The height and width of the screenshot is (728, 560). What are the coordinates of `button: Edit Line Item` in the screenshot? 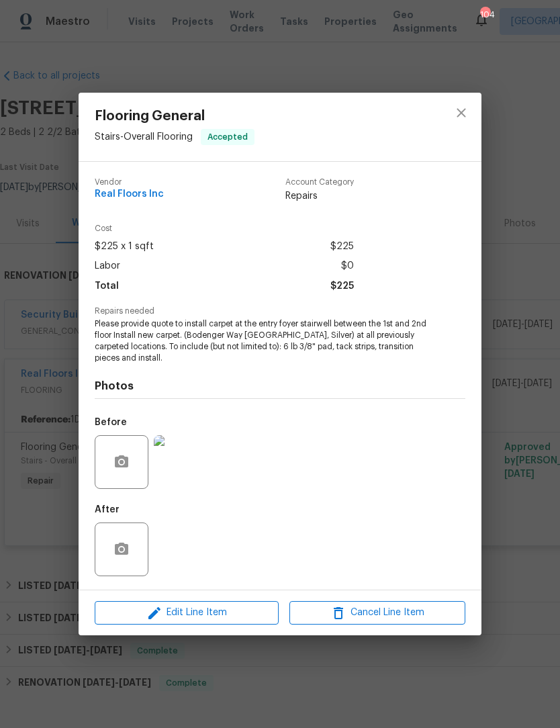 It's located at (187, 612).